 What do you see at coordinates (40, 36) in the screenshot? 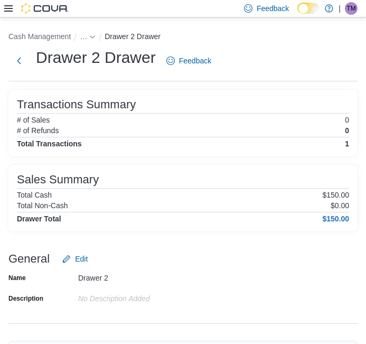
I see `button: Cash Management` at bounding box center [40, 36].